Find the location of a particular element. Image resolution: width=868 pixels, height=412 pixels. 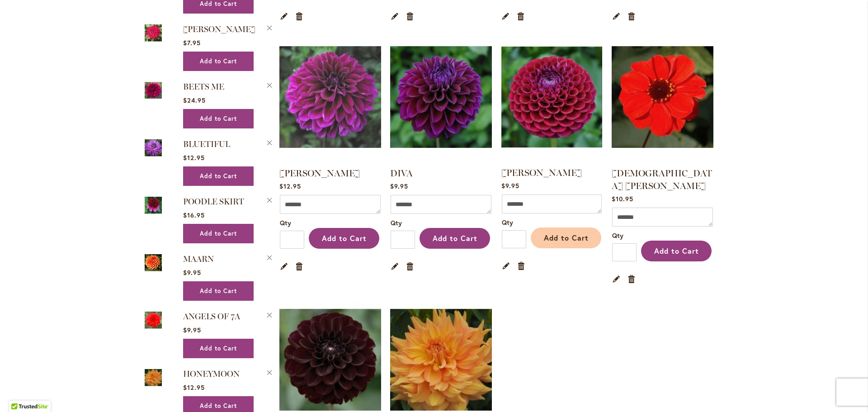

span: ANGELS OF 7A is located at coordinates (212, 316).